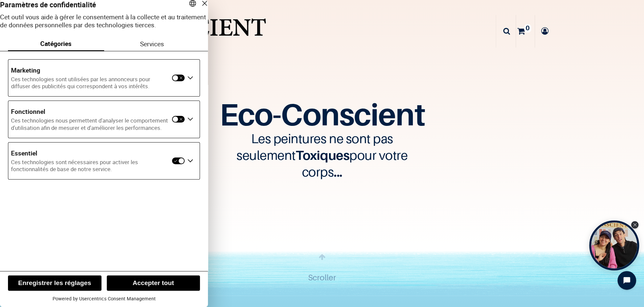  What do you see at coordinates (322, 155) in the screenshot?
I see `span: Toxiques` at bounding box center [322, 155].